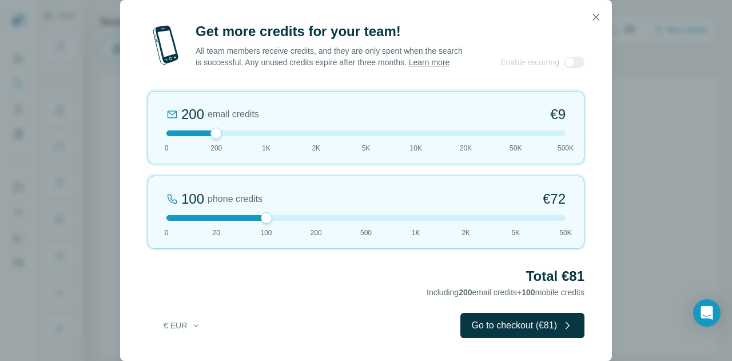 The width and height of the screenshot is (732, 361). Describe the element at coordinates (506, 292) in the screenshot. I see `span: Including email credits + mobile credits` at that location.